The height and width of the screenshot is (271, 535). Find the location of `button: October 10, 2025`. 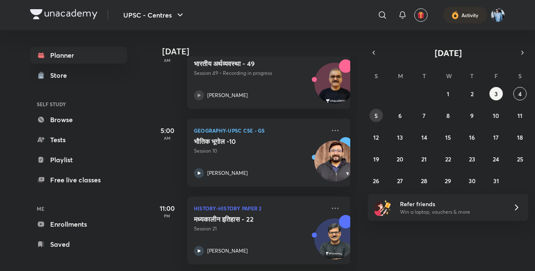

button: October 10, 2025 is located at coordinates (497, 115).